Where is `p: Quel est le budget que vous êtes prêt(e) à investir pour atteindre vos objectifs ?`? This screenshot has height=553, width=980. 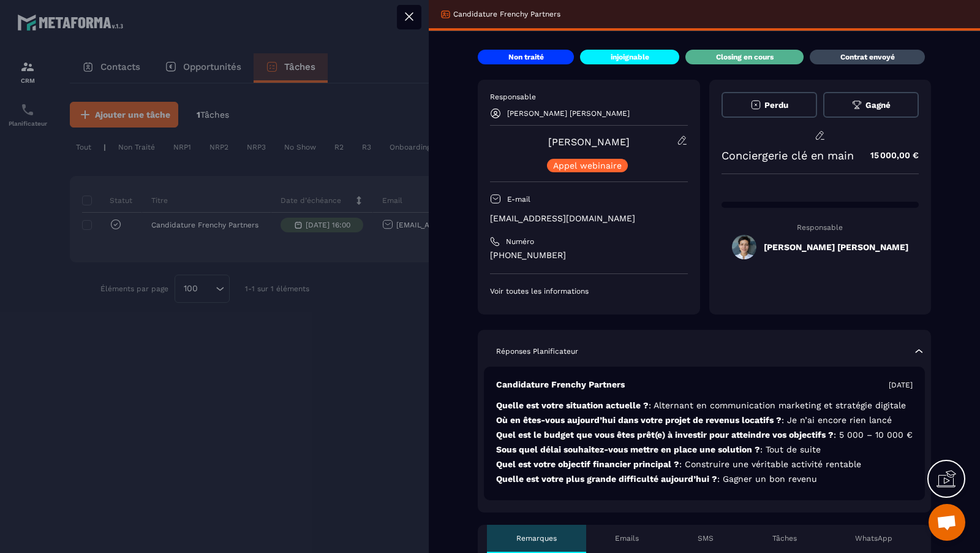 p: Quel est le budget que vous êtes prêt(e) à investir pour atteindre vos objectifs ? is located at coordinates (705, 434).